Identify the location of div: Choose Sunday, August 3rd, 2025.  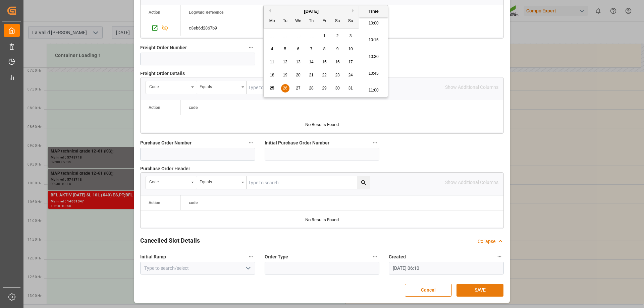
(351, 36).